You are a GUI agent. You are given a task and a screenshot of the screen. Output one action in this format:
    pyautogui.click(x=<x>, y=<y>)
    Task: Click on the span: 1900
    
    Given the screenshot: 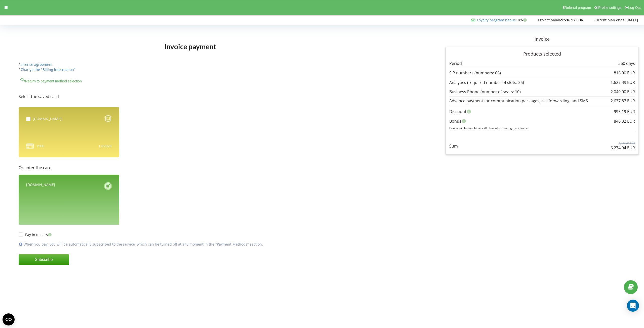 What is the action you would take?
    pyautogui.click(x=40, y=146)
    